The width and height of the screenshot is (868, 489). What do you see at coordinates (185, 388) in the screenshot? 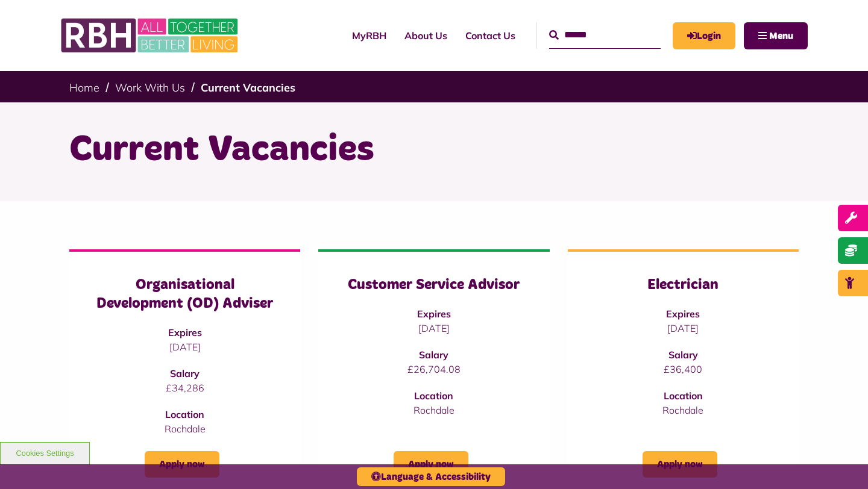
I see `p: £34,286` at bounding box center [185, 388].